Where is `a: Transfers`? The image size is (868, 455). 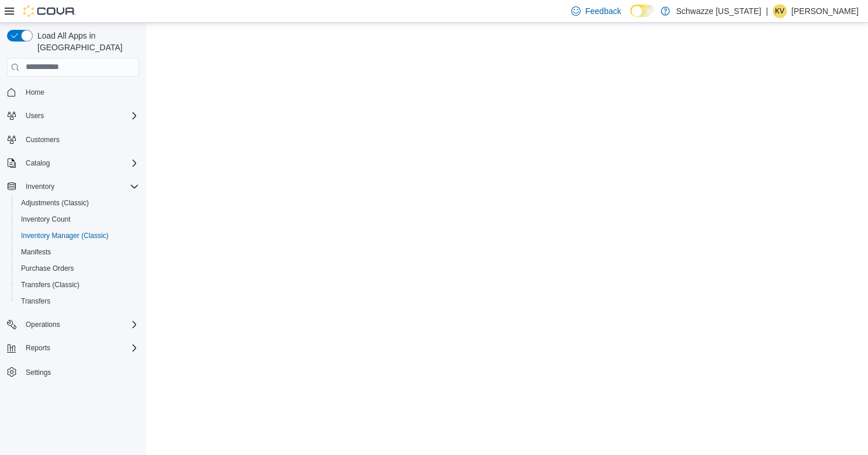
a: Transfers is located at coordinates (35, 301).